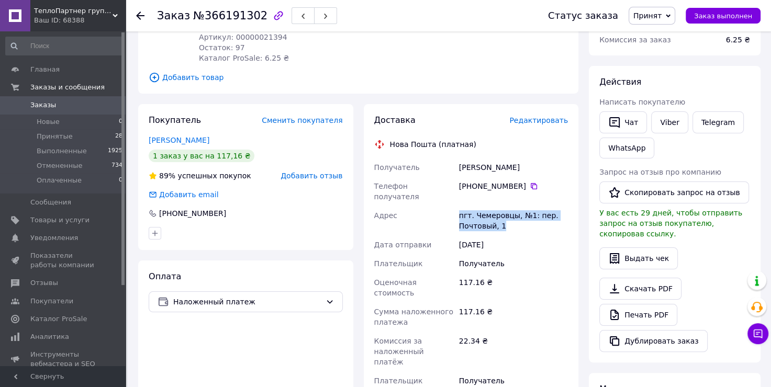 The width and height of the screenshot is (771, 387). Describe the element at coordinates (635, 40) in the screenshot. I see `span: Комиссия за заказ` at that location.